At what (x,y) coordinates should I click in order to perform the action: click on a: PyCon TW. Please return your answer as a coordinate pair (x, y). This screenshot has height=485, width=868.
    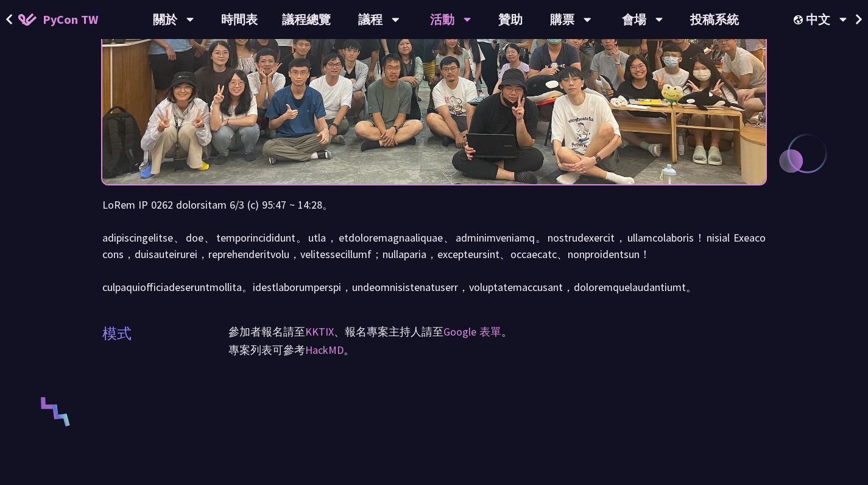
    Looking at the image, I should click on (58, 20).